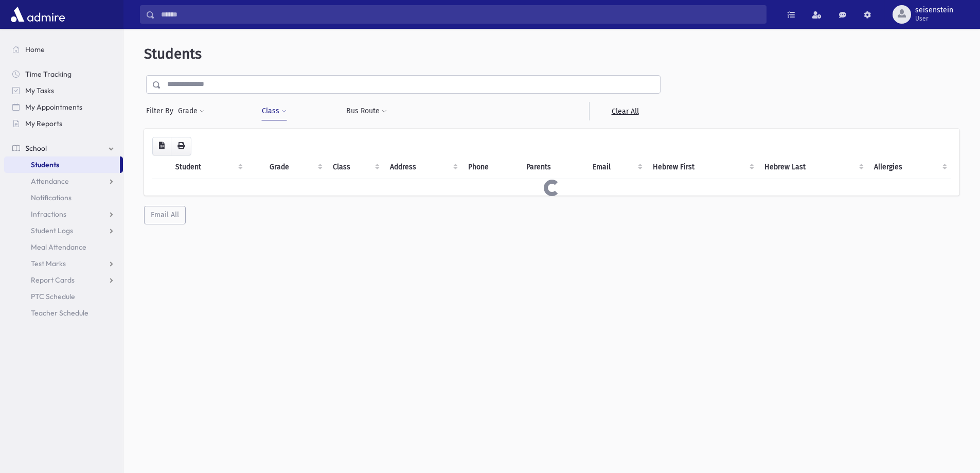  What do you see at coordinates (702, 167) in the screenshot?
I see `th: Hebrew First` at bounding box center [702, 167].